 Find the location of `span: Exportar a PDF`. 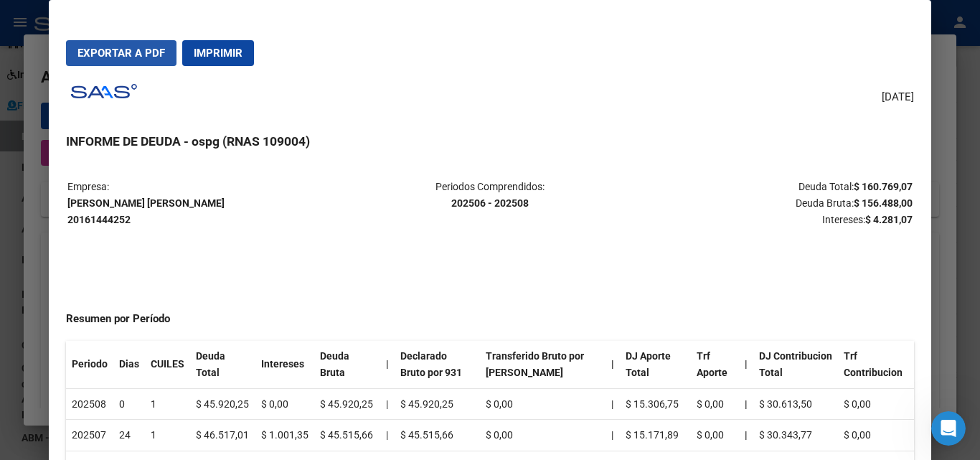

span: Exportar a PDF is located at coordinates (121, 53).